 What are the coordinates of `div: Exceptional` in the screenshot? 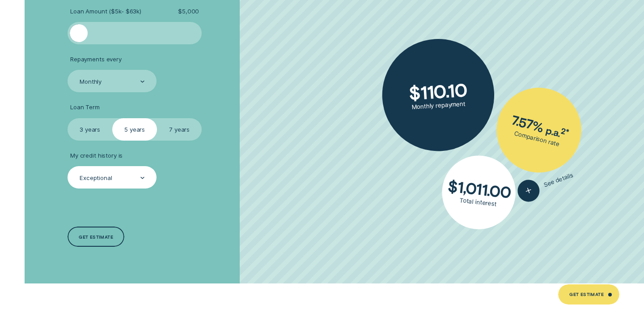 It's located at (95, 177).